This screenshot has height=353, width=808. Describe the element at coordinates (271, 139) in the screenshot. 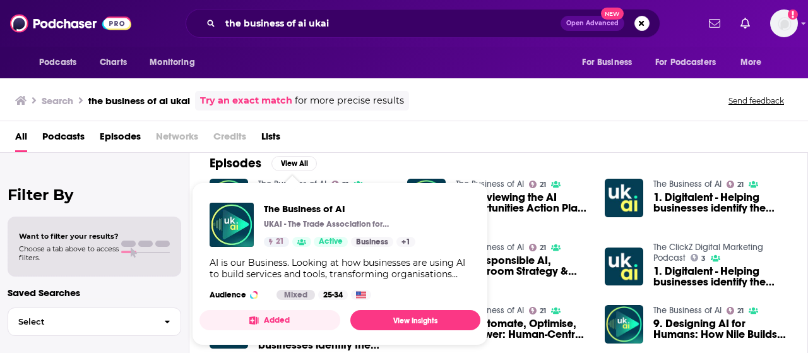

I see `a: Lists` at that location.